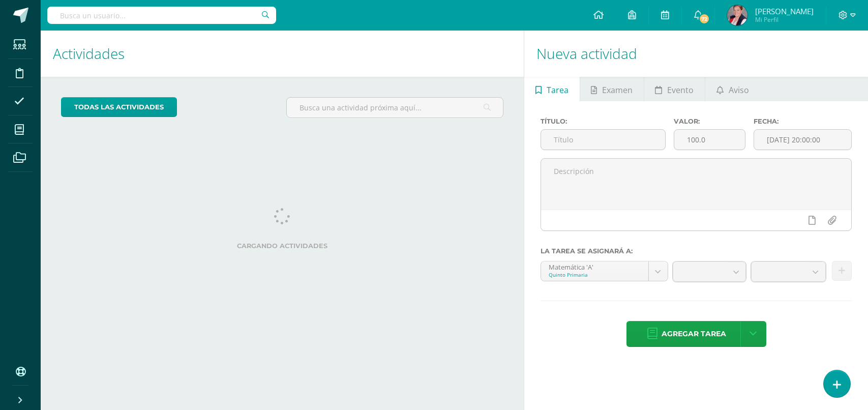 The width and height of the screenshot is (868, 410). I want to click on input: Fecha de entrega, so click(802, 139).